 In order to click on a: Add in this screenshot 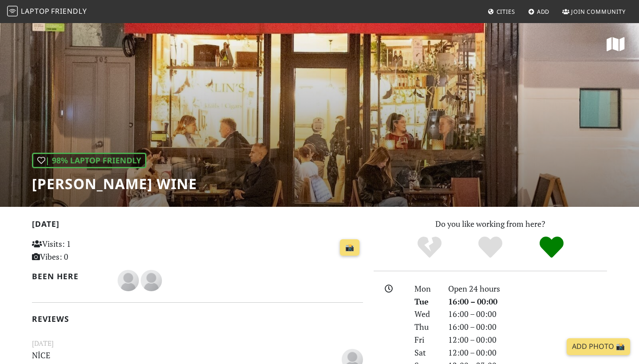, I will do `click(539, 11)`.